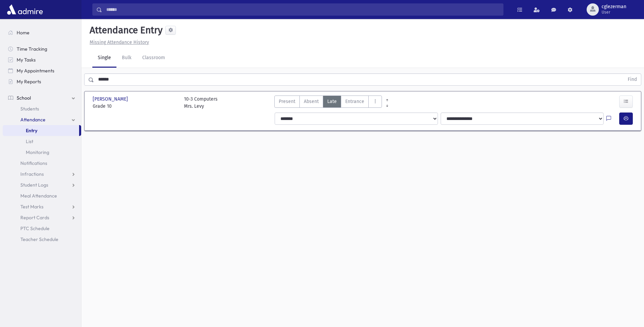 This screenshot has width=644, height=327. Describe the element at coordinates (42, 207) in the screenshot. I see `a: Test Marks` at that location.